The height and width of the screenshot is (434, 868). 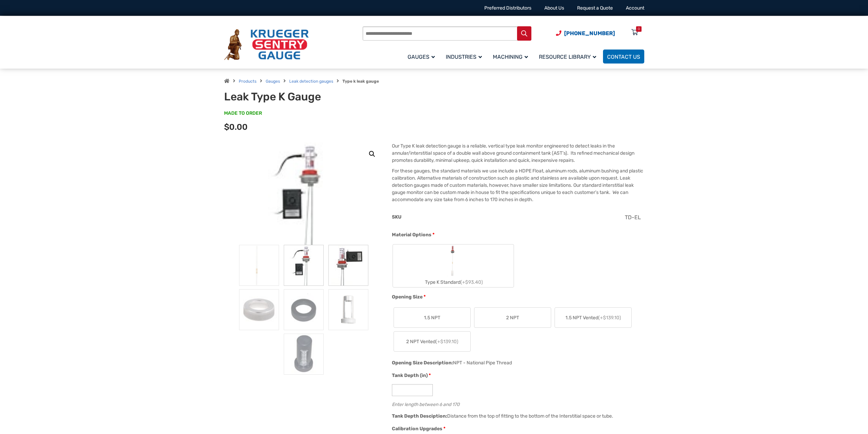 What do you see at coordinates (593, 318) in the screenshot?
I see `span: 1.5 NPT Vented` at bounding box center [593, 318].